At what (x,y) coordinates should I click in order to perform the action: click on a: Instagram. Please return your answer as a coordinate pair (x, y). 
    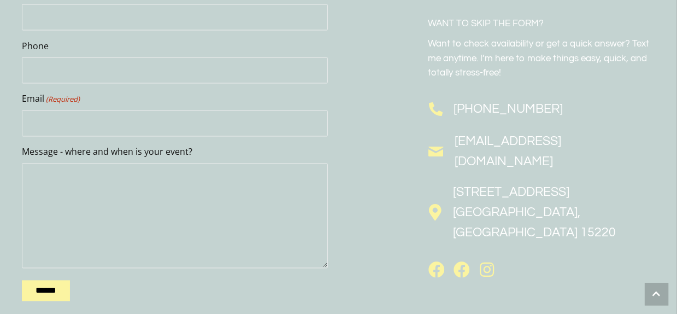
    Looking at the image, I should click on (487, 271).